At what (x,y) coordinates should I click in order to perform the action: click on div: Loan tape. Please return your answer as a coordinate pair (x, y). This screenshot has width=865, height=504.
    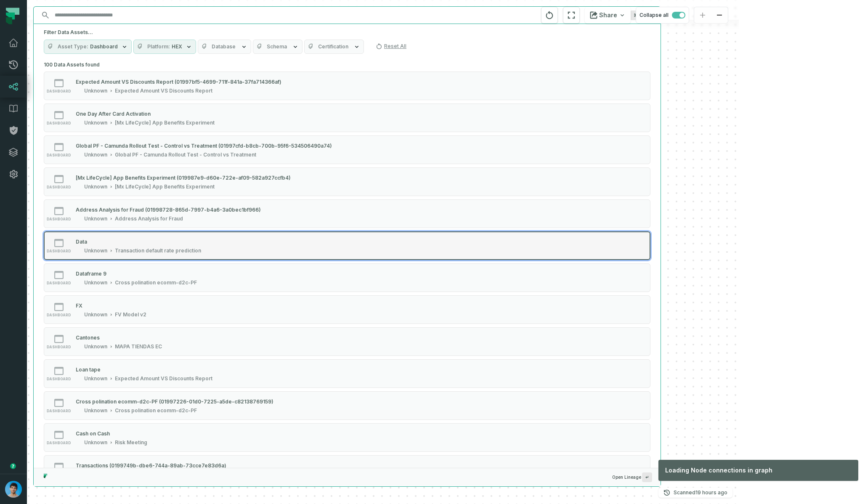
    Looking at the image, I should click on (88, 369).